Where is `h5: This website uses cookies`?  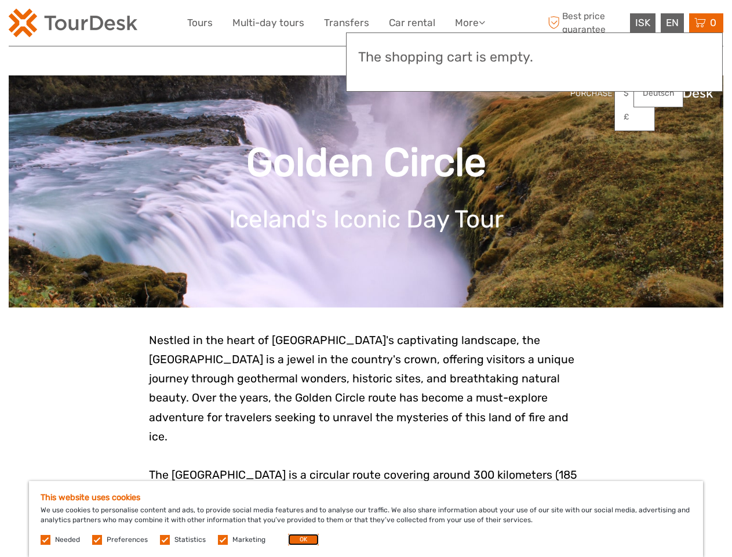 h5: This website uses cookies is located at coordinates (366, 497).